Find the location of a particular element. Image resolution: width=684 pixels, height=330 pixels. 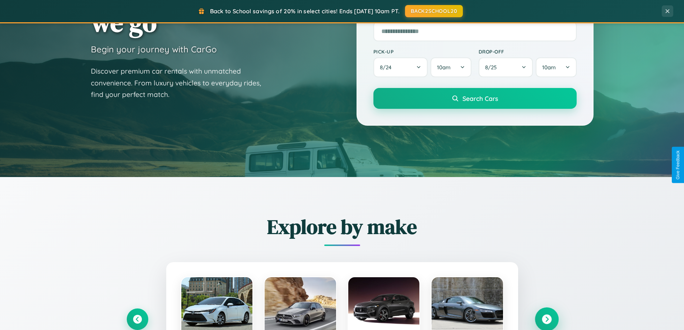

h2: Explore by make is located at coordinates (342, 226).